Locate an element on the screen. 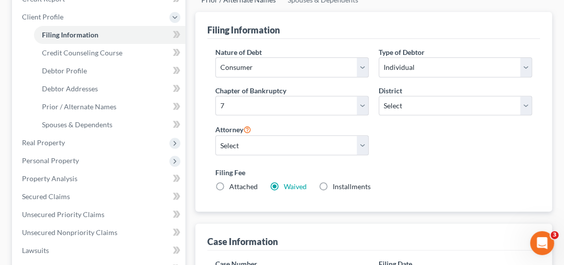 The image size is (564, 265). a: Debtor Profile is located at coordinates (109, 71).